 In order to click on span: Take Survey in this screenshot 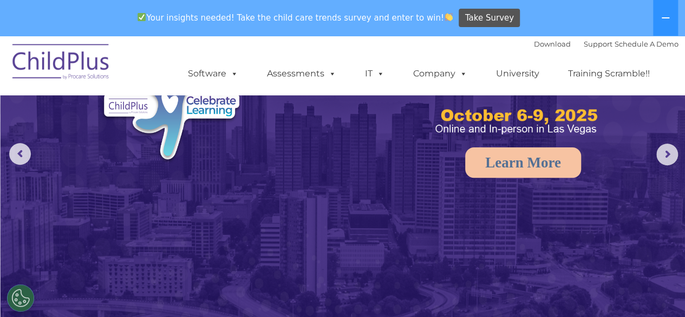, I will do `click(490, 18)`.